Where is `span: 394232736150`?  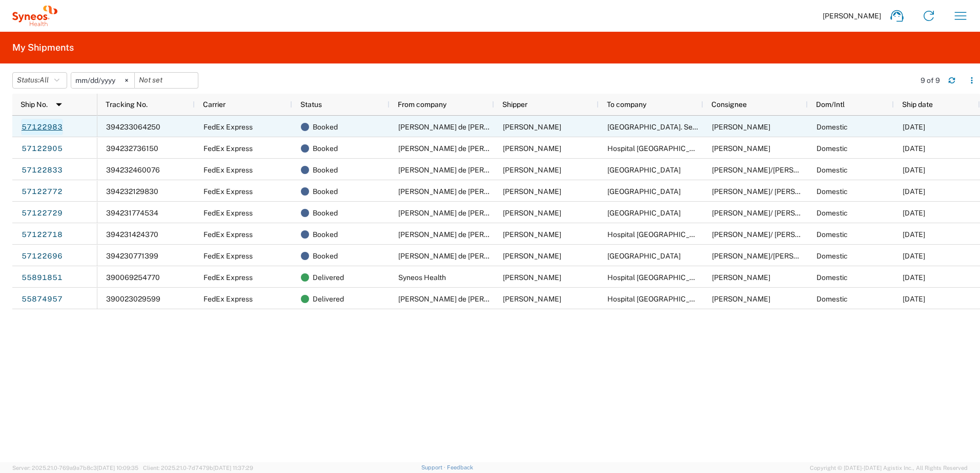 span: 394232736150 is located at coordinates (132, 149).